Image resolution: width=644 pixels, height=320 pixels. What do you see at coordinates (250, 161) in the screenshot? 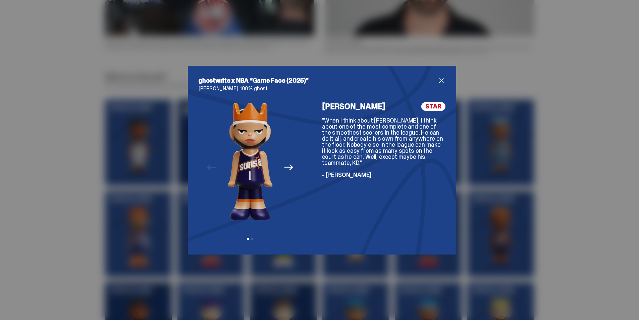
I see `img: NBA%20Game%20Face%20-%20Website%20Archive.263.png` at bounding box center [250, 161].